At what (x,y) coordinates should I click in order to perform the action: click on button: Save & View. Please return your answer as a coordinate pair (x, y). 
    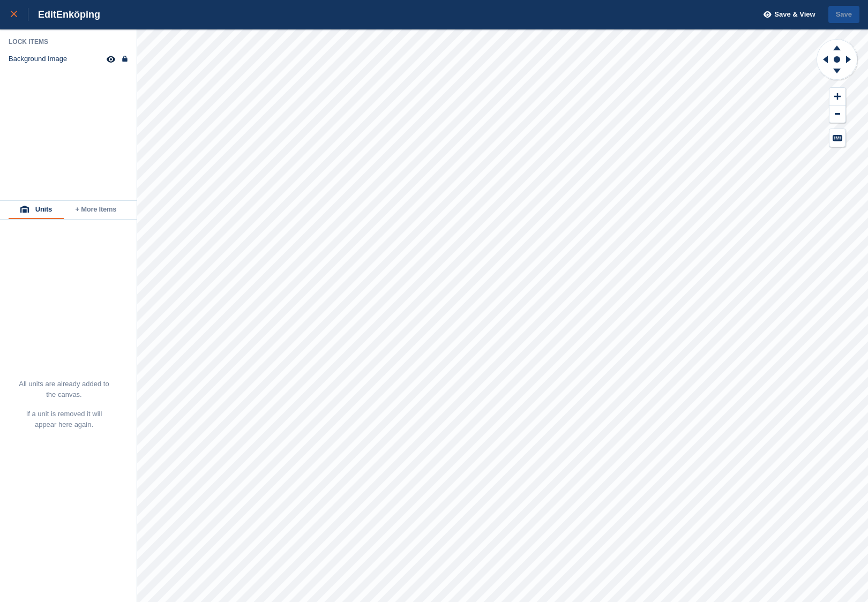
    Looking at the image, I should click on (786, 14).